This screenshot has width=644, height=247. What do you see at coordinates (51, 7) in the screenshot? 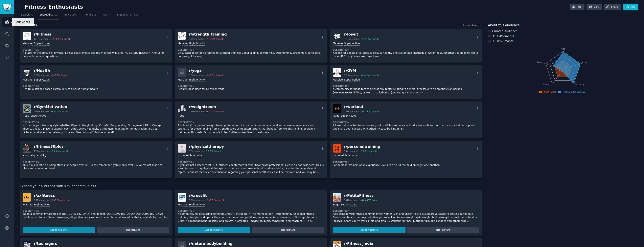
I see `h2: Fitness Enthusiasts` at bounding box center [51, 7].